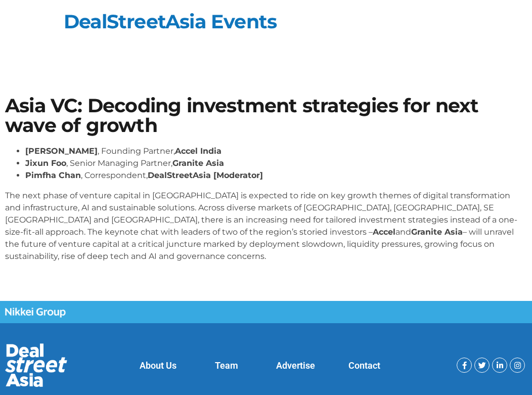 The height and width of the screenshot is (395, 532). Describe the element at coordinates (226, 365) in the screenshot. I see `a: Team` at that location.